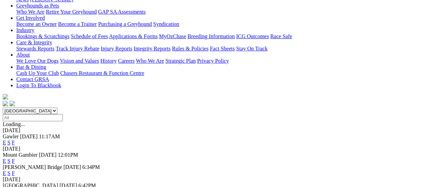 The width and height of the screenshot is (427, 187). What do you see at coordinates (125, 24) in the screenshot?
I see `a: Purchasing a Greyhound` at bounding box center [125, 24].